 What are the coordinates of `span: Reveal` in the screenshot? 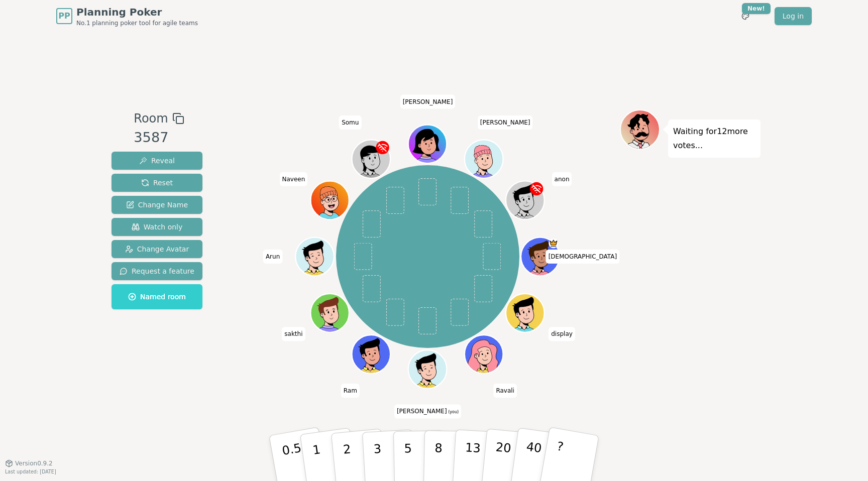 It's located at (156, 161).